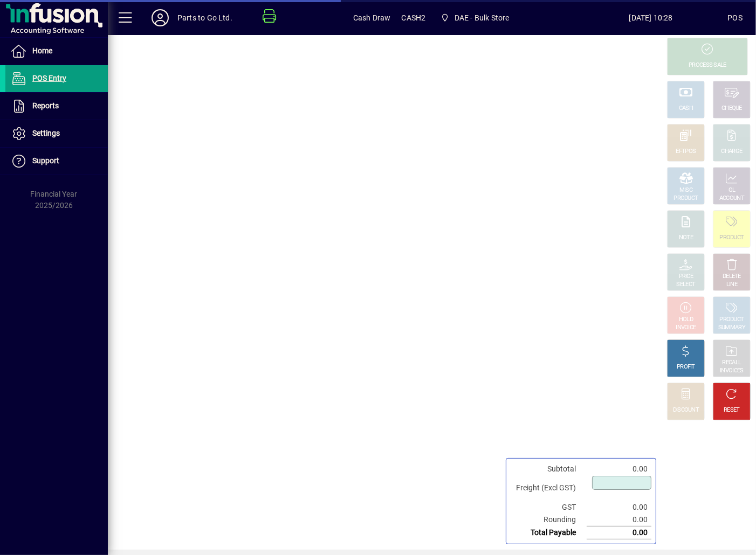 Image resolution: width=756 pixels, height=555 pixels. I want to click on td: GST, so click(548, 507).